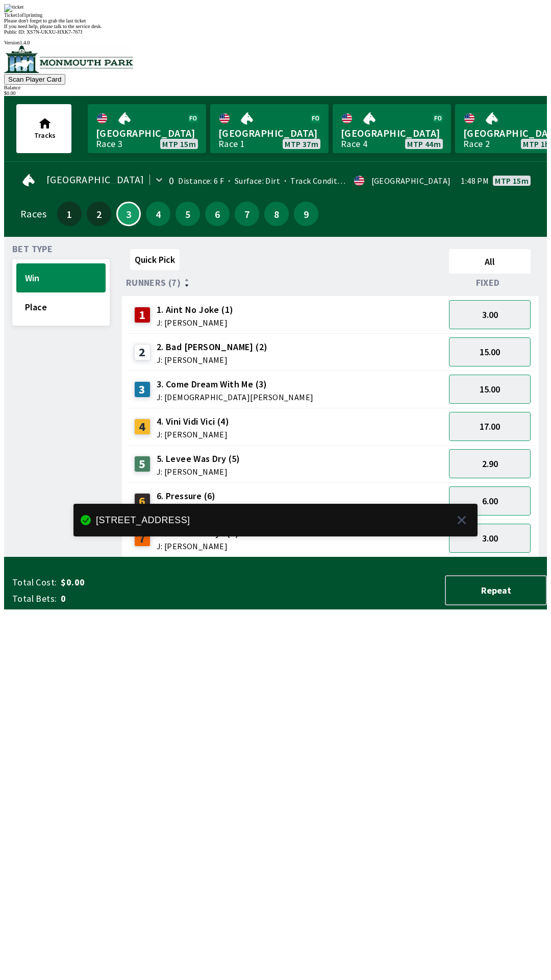  I want to click on span: 2, so click(99, 214).